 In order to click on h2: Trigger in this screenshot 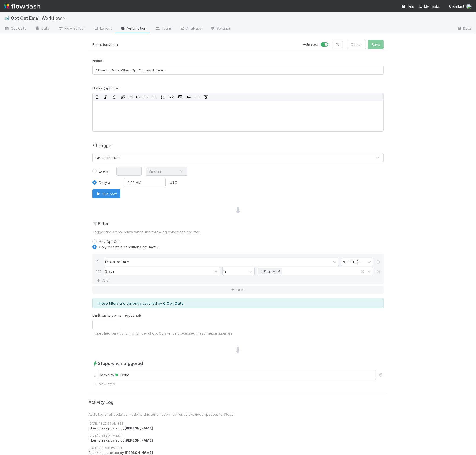, I will do `click(103, 145)`.